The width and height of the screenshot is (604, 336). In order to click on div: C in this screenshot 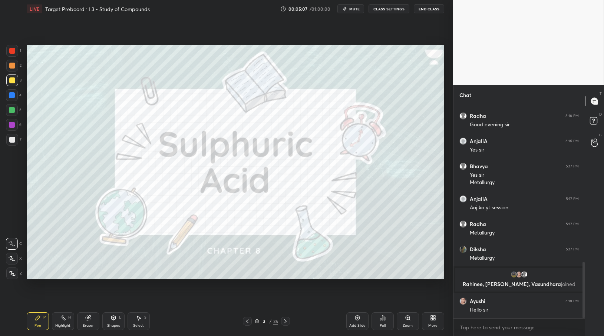, I will do `click(14, 244)`.